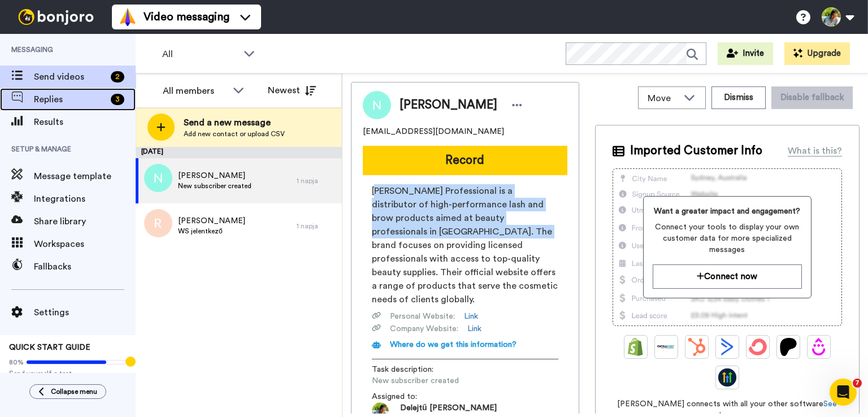  I want to click on img: n.png, so click(158, 178).